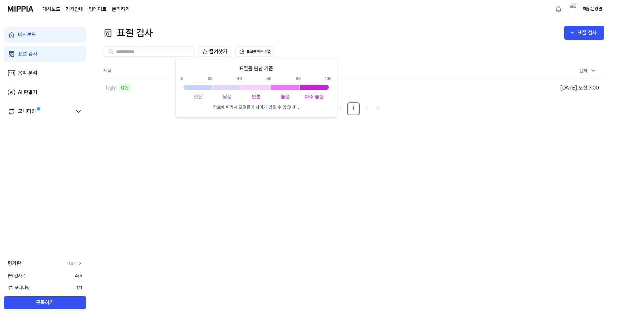  Describe the element at coordinates (45, 303) in the screenshot. I see `button: 구독하기` at that location.